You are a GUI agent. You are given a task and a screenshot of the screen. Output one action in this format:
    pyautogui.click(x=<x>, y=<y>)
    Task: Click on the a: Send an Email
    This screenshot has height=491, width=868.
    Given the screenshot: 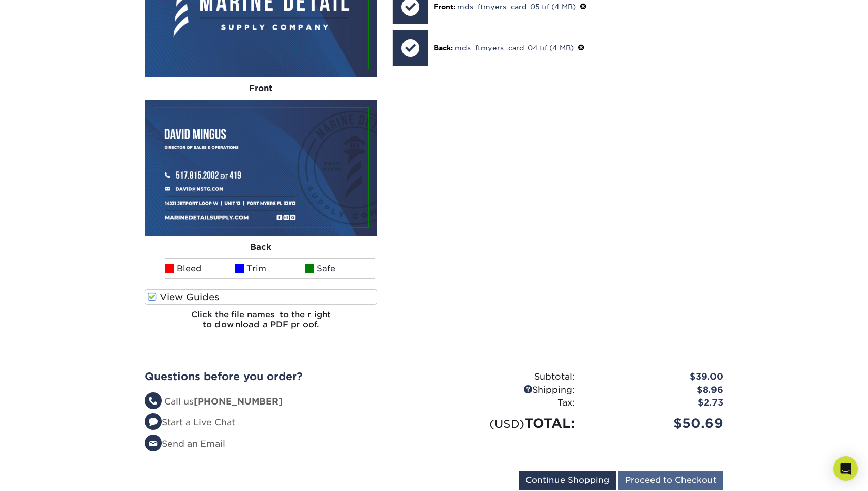 What is the action you would take?
    pyautogui.click(x=185, y=444)
    